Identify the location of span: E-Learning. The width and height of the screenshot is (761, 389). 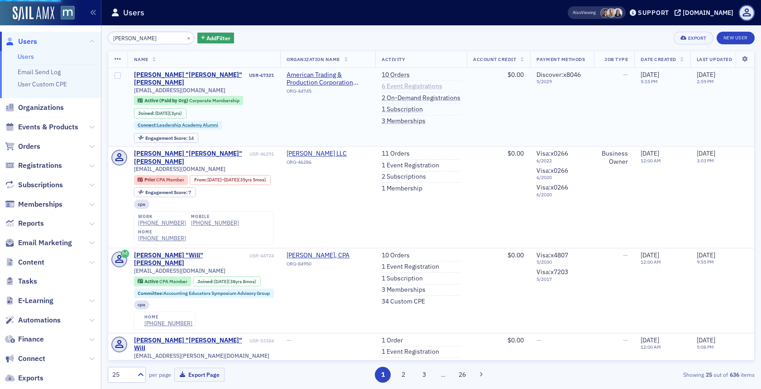
(36, 301).